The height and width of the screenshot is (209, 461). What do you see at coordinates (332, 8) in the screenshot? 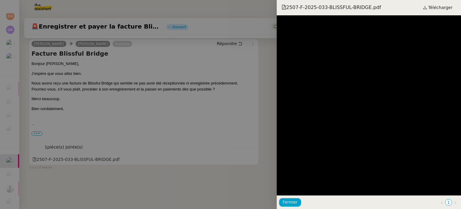
I see `span: 2507-F-2025-033-BLISSFUL-BRIDGE.pdf` at bounding box center [332, 8].